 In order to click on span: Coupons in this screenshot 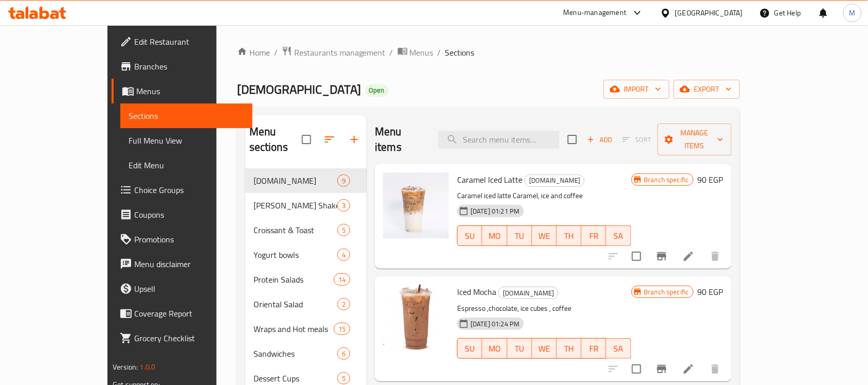, I will do `click(189, 215)`.